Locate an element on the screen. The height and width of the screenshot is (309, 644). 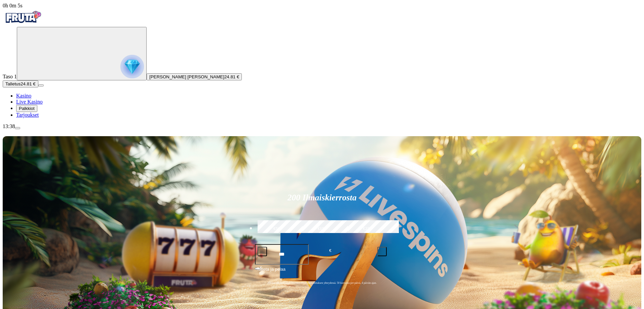
button: Palkkiot is located at coordinates (27, 108).